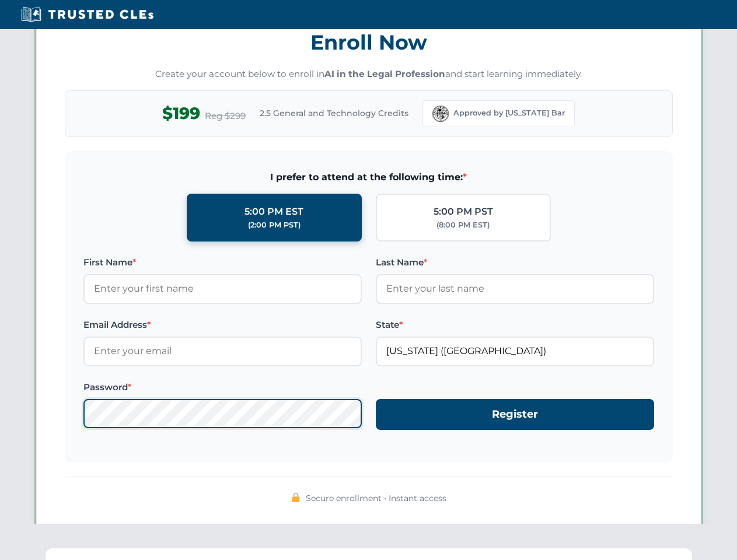 This screenshot has width=737, height=560. What do you see at coordinates (274, 225) in the screenshot?
I see `div: (2:00 PM PST)` at bounding box center [274, 225].